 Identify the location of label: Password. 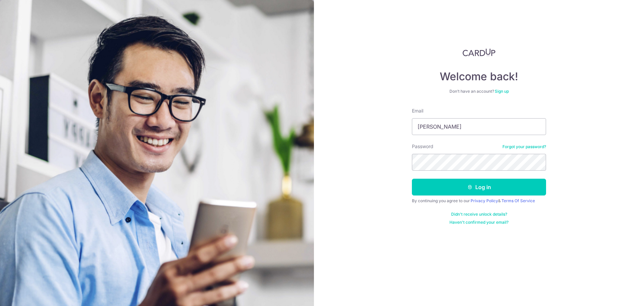
(423, 146).